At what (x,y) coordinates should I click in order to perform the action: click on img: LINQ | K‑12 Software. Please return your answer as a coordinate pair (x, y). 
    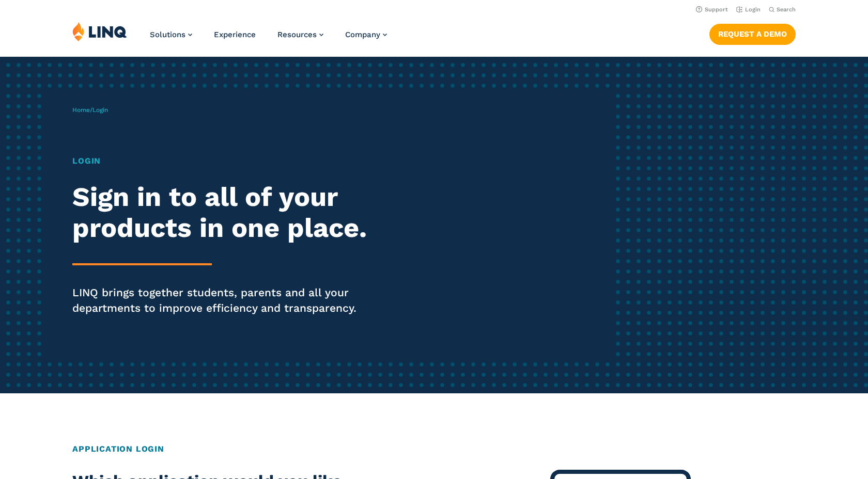
    Looking at the image, I should click on (99, 31).